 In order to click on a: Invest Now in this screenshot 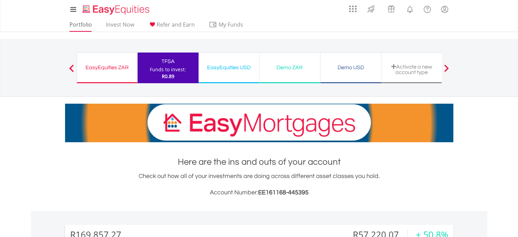, I will do `click(120, 26)`.